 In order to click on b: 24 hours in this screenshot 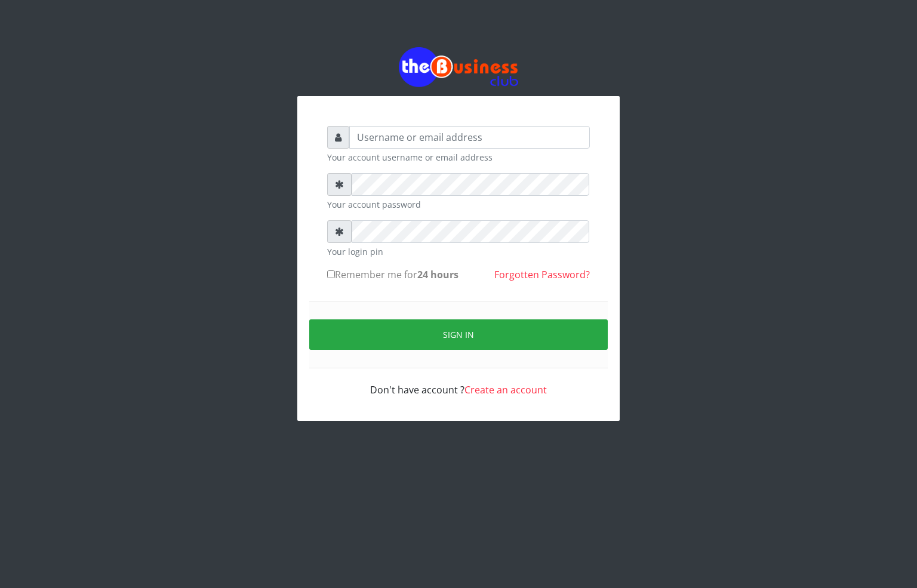, I will do `click(437, 275)`.